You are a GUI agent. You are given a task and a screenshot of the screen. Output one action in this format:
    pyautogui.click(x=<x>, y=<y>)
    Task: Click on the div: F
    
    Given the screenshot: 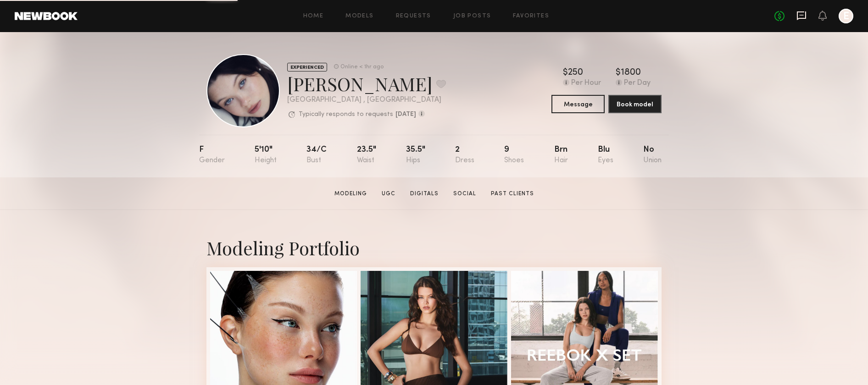 What is the action you would take?
    pyautogui.click(x=212, y=155)
    